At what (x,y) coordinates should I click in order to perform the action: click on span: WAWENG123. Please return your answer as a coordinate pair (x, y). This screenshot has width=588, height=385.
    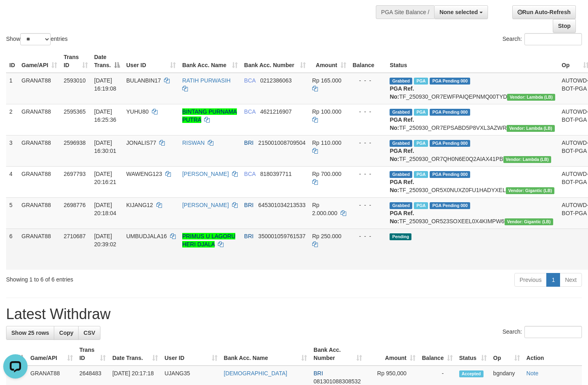
    Looking at the image, I should click on (144, 174).